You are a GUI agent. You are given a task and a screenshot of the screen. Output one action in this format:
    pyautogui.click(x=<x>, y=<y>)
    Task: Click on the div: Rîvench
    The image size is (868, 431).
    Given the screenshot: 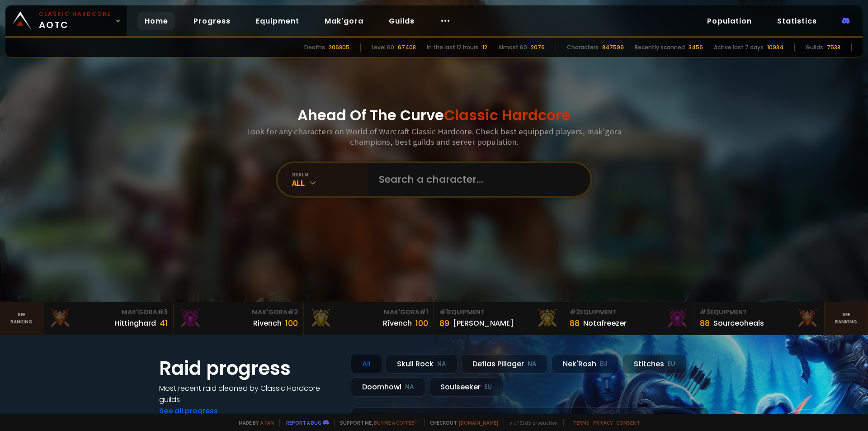 What is the action you would take?
    pyautogui.click(x=397, y=323)
    